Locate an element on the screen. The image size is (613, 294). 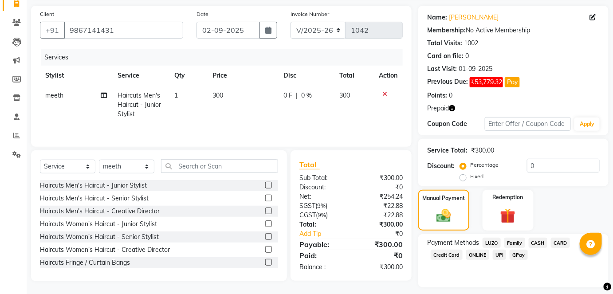
div: Haircuts Men's Haircut - Creative Director is located at coordinates (100, 211).